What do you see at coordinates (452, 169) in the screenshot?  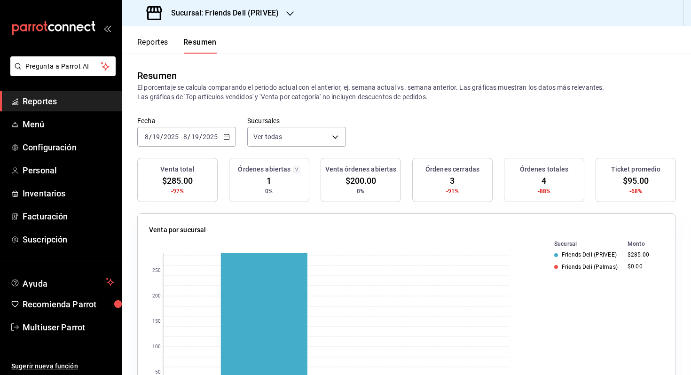 I see `h3: Órdenes cerradas` at bounding box center [452, 169].